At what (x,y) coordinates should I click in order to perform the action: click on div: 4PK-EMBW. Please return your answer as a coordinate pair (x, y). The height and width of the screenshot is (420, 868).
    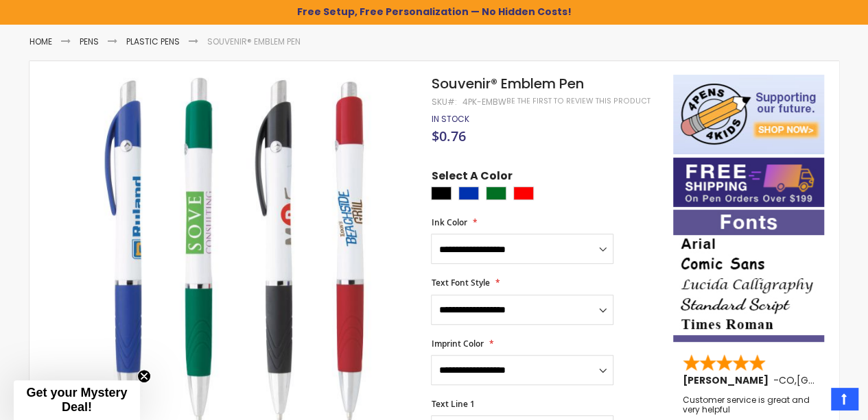
    Looking at the image, I should click on (484, 102).